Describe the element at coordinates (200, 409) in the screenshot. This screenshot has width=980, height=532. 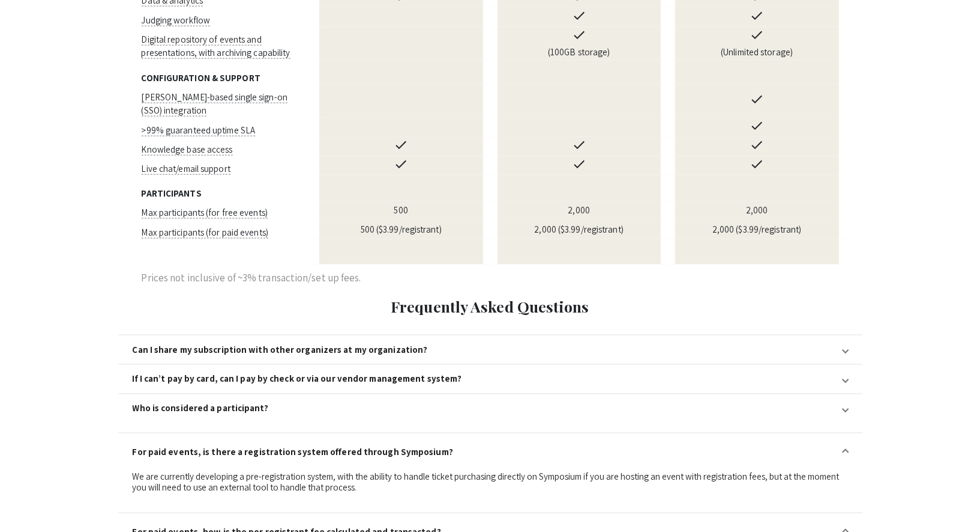
I see `div: Who is considered a participant?` at that location.